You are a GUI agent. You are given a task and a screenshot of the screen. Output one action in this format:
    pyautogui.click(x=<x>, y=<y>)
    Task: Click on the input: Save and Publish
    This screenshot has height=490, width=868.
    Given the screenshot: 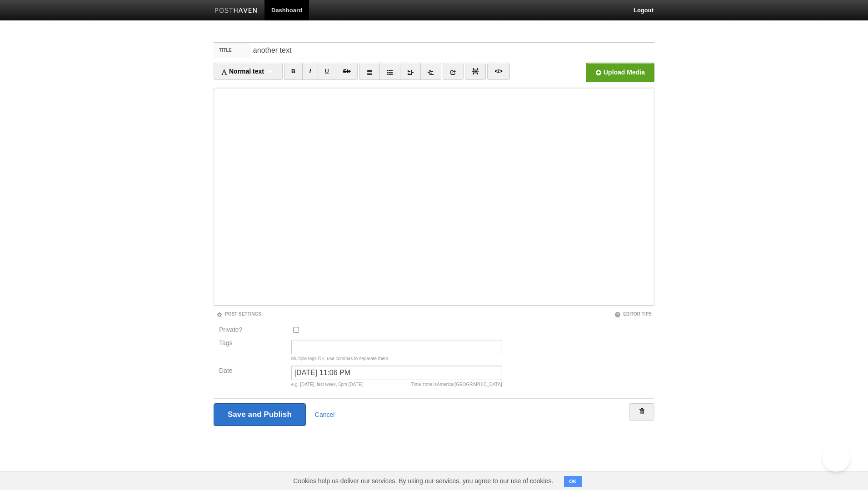 What is the action you would take?
    pyautogui.click(x=260, y=415)
    